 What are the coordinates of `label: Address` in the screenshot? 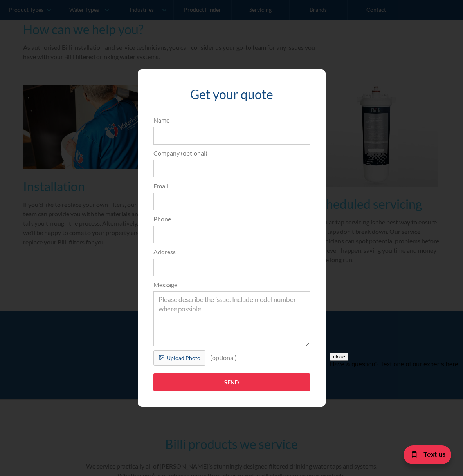 It's located at (232, 252).